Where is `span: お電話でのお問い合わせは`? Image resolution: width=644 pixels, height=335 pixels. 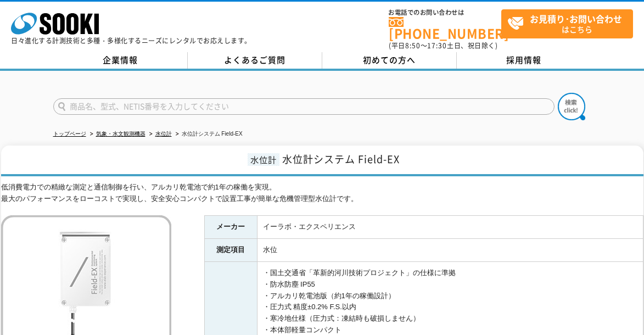 span: お電話でのお問い合わせは is located at coordinates (445, 12).